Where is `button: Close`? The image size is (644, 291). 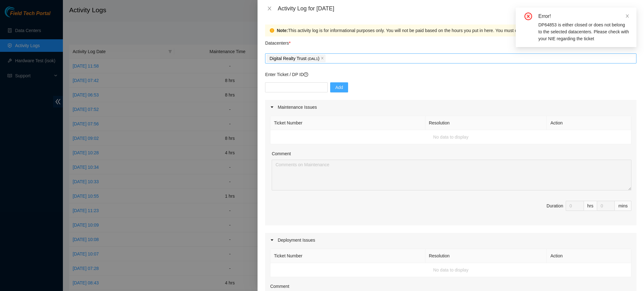 button: Close is located at coordinates (269, 8).